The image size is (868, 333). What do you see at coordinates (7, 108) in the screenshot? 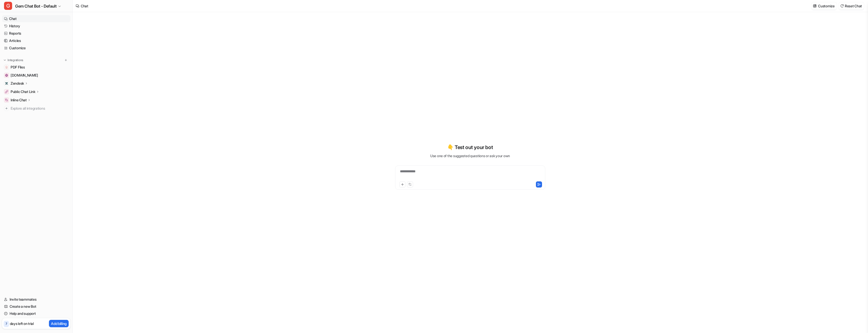
I see `img: explore all integrations` at bounding box center [7, 108].